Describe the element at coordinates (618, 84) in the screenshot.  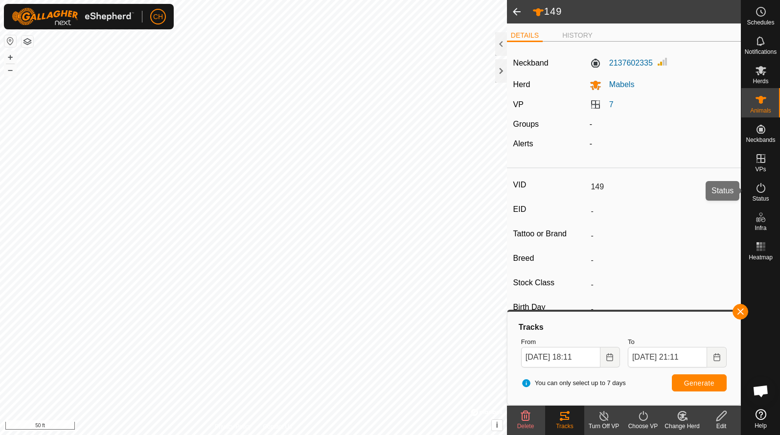
I see `span: Mabels` at that location.